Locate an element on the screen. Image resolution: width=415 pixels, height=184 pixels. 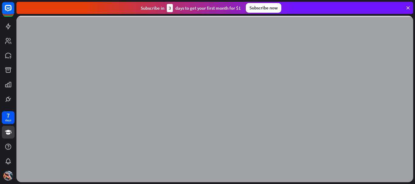
a: 7 days is located at coordinates (8, 118).